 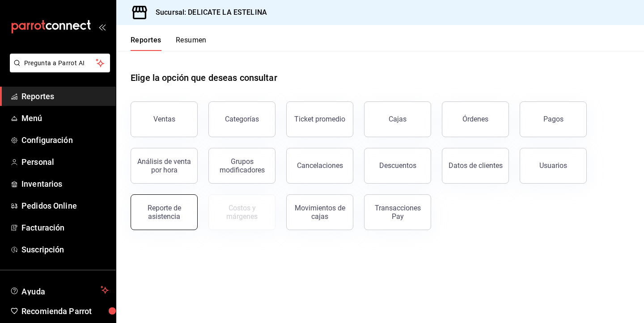 What do you see at coordinates (320, 212) in the screenshot?
I see `div: Movimientos de cajas` at bounding box center [320, 212].